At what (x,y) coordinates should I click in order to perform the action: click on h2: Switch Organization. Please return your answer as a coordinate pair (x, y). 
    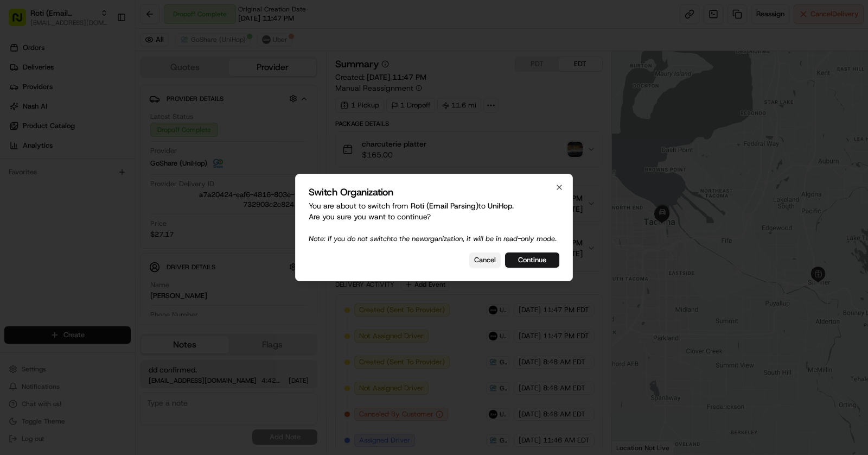
    Looking at the image, I should click on (434, 192).